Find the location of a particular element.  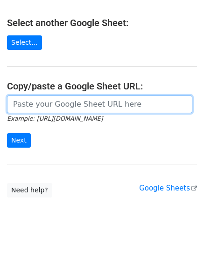

a: Select... is located at coordinates (24, 42).